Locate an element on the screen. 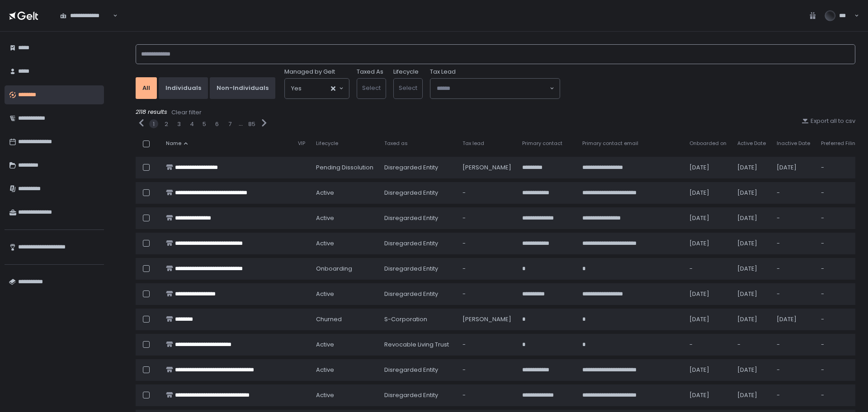 Image resolution: width=868 pixels, height=412 pixels. span: Tax lead is located at coordinates (473, 143).